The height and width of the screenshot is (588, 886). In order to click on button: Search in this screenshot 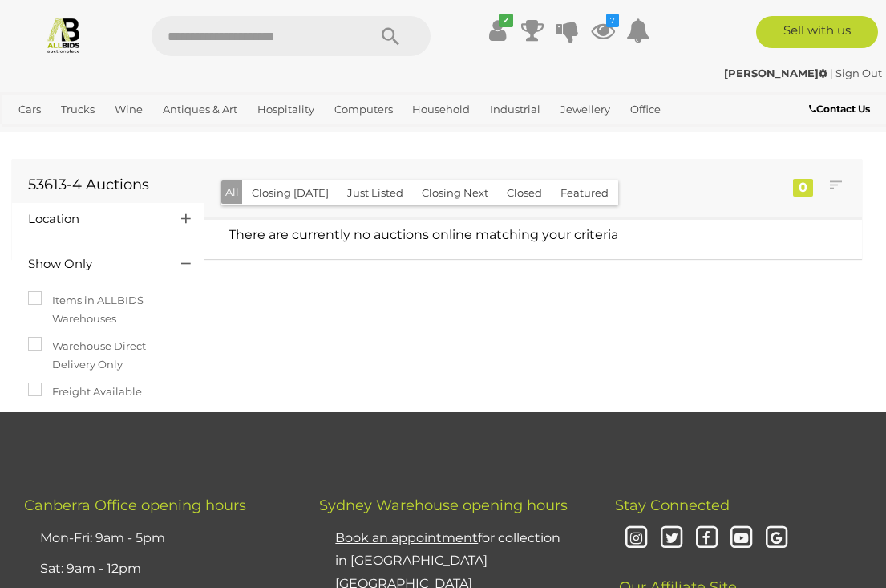, I will do `click(390, 36)`.